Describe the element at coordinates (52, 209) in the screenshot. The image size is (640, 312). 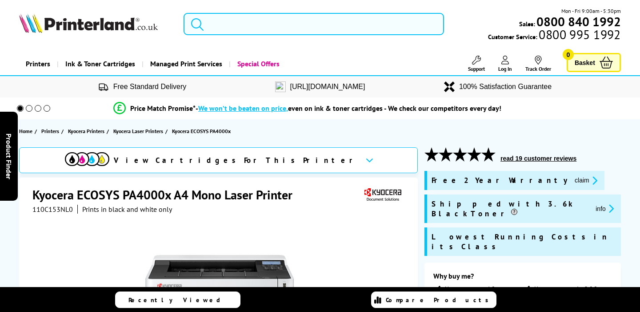
I see `span: 110C153NL0` at that location.